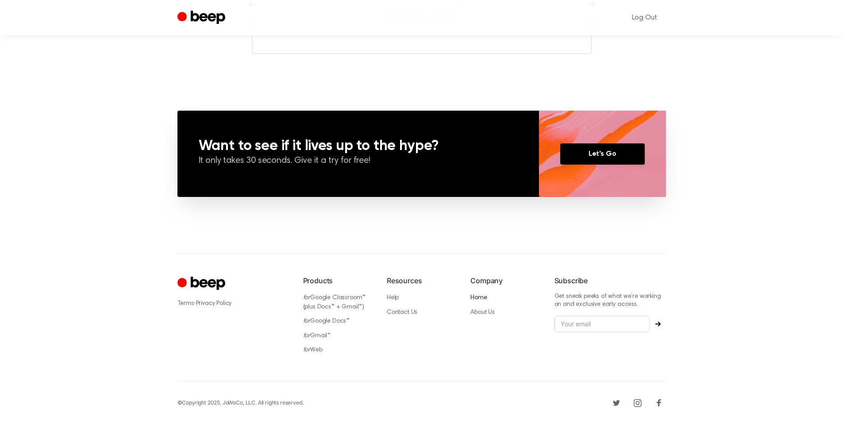 Image resolution: width=843 pixels, height=424 pixels. Describe the element at coordinates (393, 298) in the screenshot. I see `a: Help` at that location.